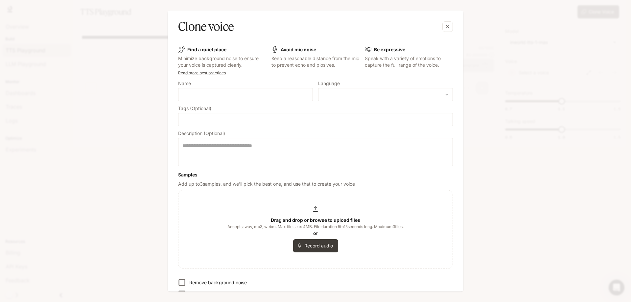  Describe the element at coordinates (218, 282) in the screenshot. I see `p: Remove background noise` at that location.